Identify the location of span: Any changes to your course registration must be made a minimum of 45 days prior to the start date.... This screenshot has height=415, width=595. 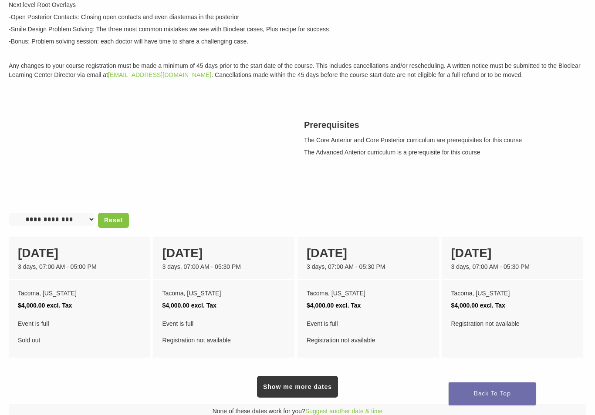
(294, 70).